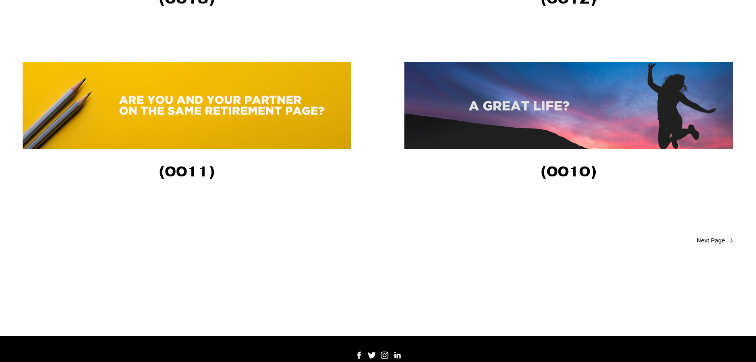  What do you see at coordinates (359, 355) in the screenshot?
I see `a: Facebook` at bounding box center [359, 355].